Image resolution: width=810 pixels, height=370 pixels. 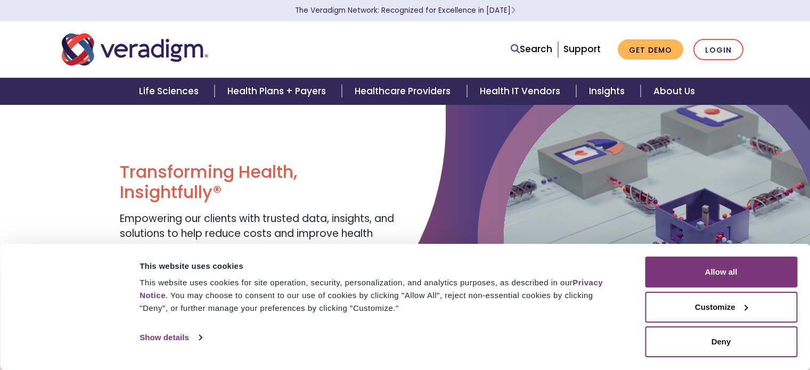 What do you see at coordinates (404, 91) in the screenshot?
I see `a: Healthcare Providers` at bounding box center [404, 91].